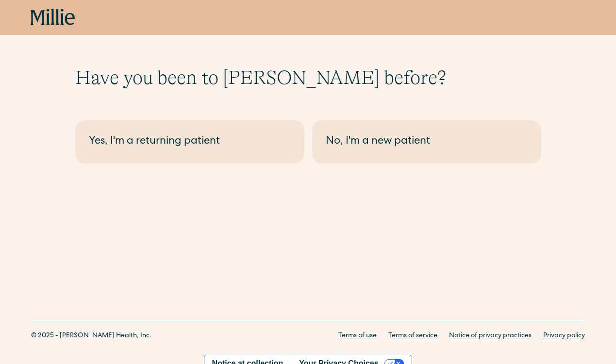 The height and width of the screenshot is (364, 616). I want to click on a: Terms of use, so click(357, 336).